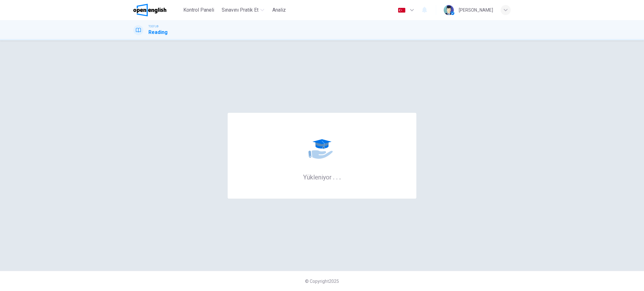 This screenshot has width=644, height=291. Describe the element at coordinates (157, 10) in the screenshot. I see `a: OpenEnglish logo` at that location.